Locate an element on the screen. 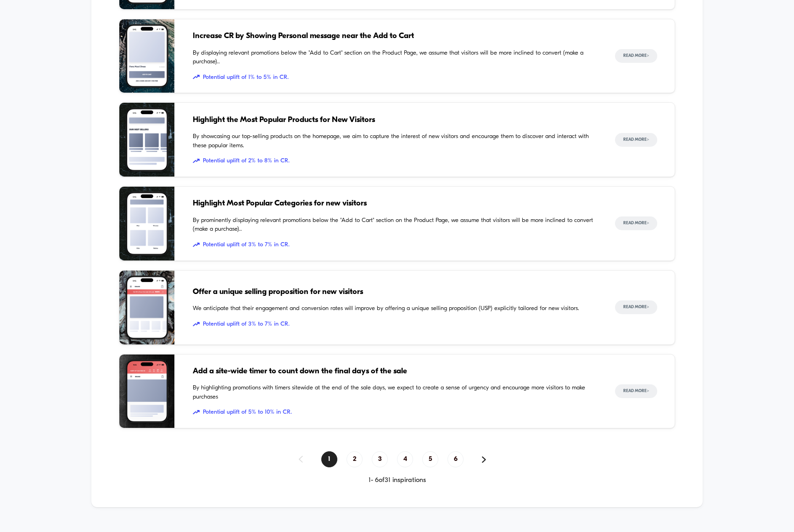 The image size is (794, 532). span: 1 is located at coordinates (329, 459).